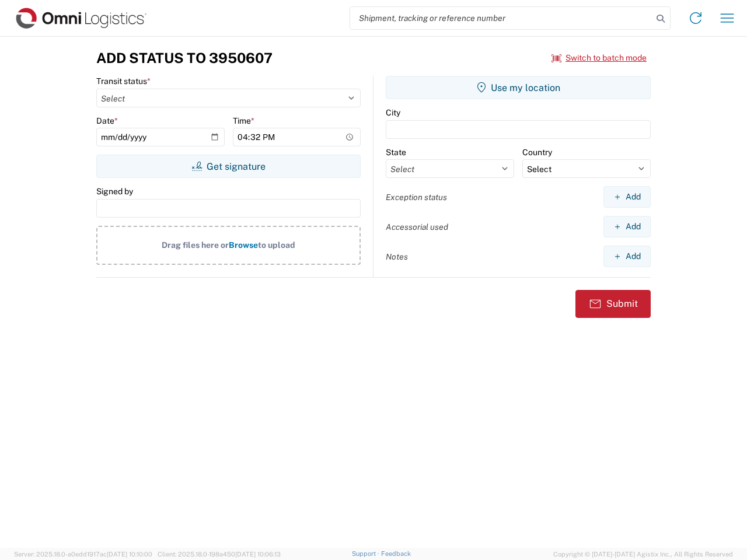 This screenshot has height=560, width=747. What do you see at coordinates (417, 227) in the screenshot?
I see `label: Accessorial used` at bounding box center [417, 227].